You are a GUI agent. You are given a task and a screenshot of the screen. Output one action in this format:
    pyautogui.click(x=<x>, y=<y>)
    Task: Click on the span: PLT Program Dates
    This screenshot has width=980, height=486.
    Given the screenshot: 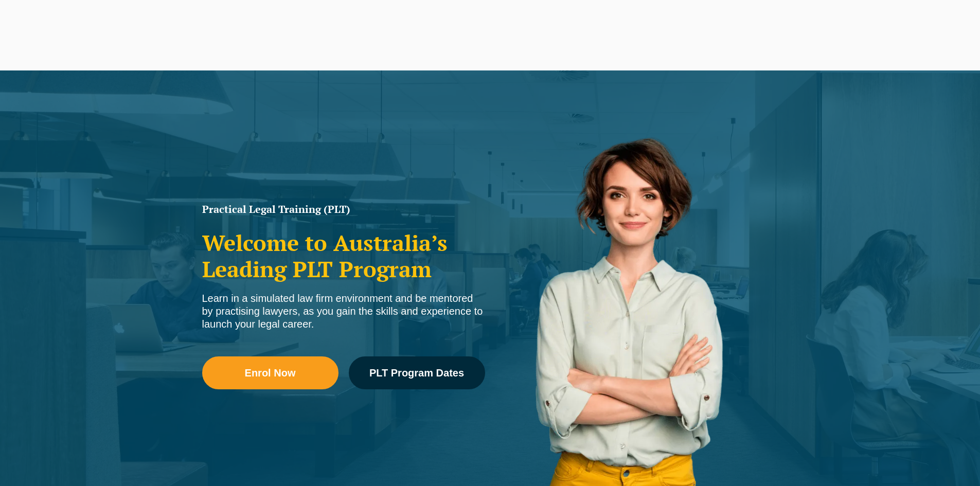 What is the action you would take?
    pyautogui.click(x=417, y=373)
    